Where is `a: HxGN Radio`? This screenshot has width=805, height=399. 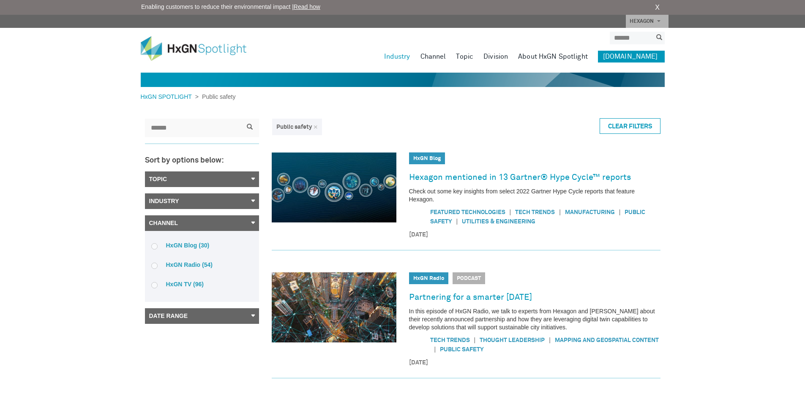 a: HxGN Radio is located at coordinates (429, 279).